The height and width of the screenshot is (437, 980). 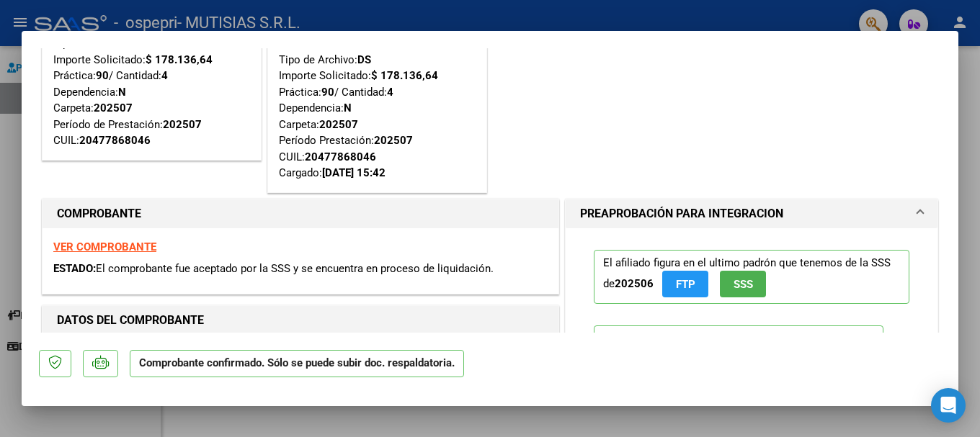 What do you see at coordinates (364, 59) in the screenshot?
I see `strong: DS` at bounding box center [364, 59].